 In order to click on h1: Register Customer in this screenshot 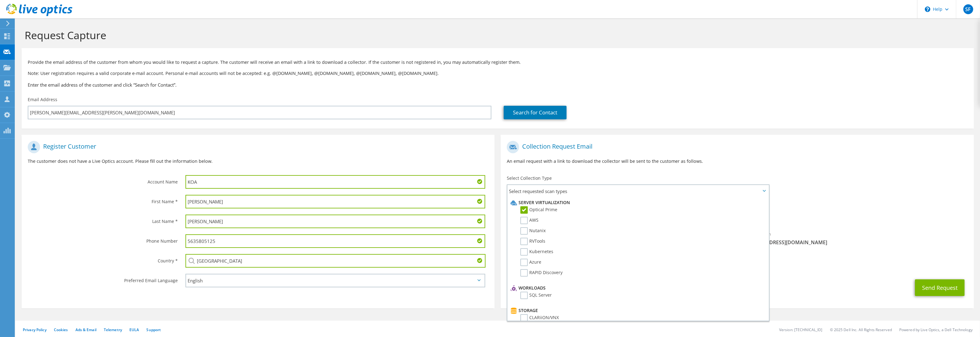, I will do `click(257, 147)`.